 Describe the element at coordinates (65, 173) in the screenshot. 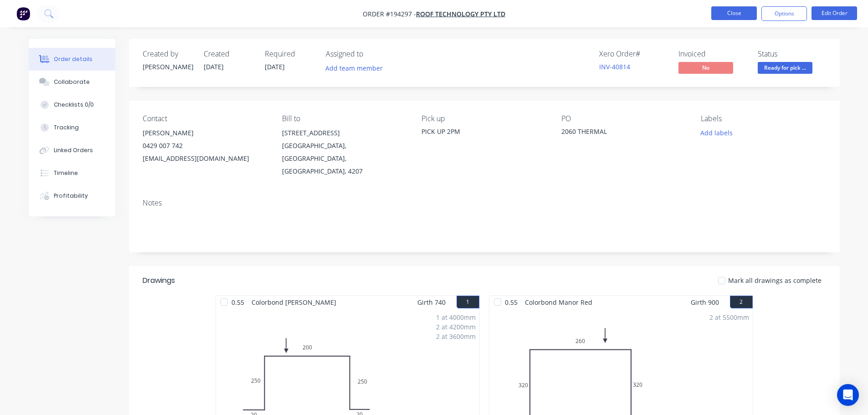

I see `div: Timeline` at that location.